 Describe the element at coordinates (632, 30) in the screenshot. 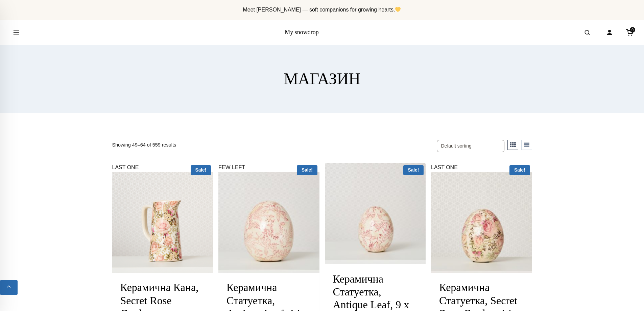

I see `span: 0` at that location.